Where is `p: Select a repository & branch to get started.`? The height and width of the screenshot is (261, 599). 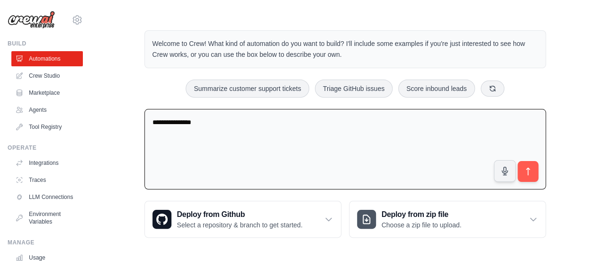
p: Select a repository & branch to get started. is located at coordinates (240, 225).